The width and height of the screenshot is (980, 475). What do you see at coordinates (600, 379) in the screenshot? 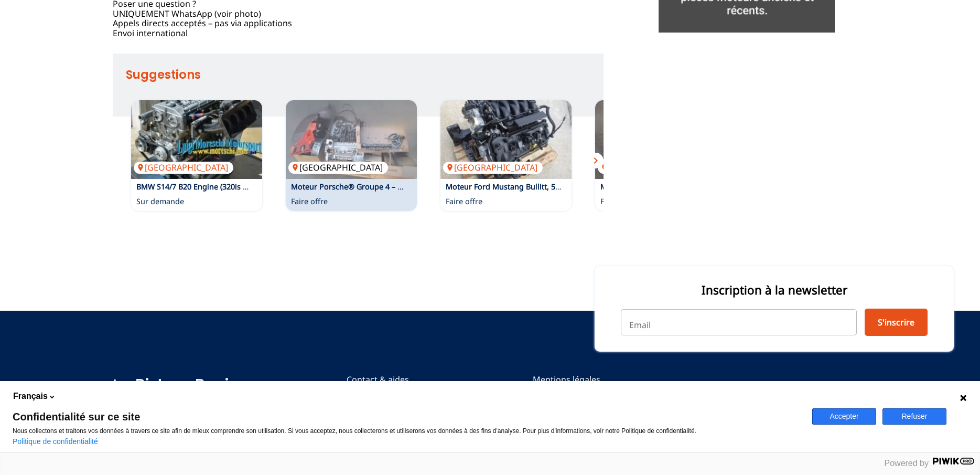
I see `a: Mentions légales` at bounding box center [600, 379].